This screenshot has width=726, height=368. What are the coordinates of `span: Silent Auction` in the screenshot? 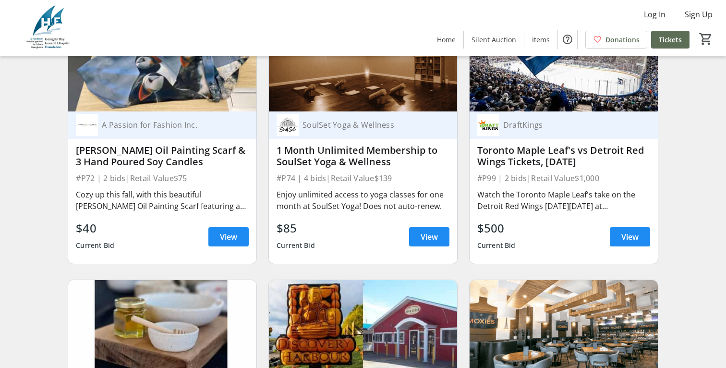 It's located at (494, 39).